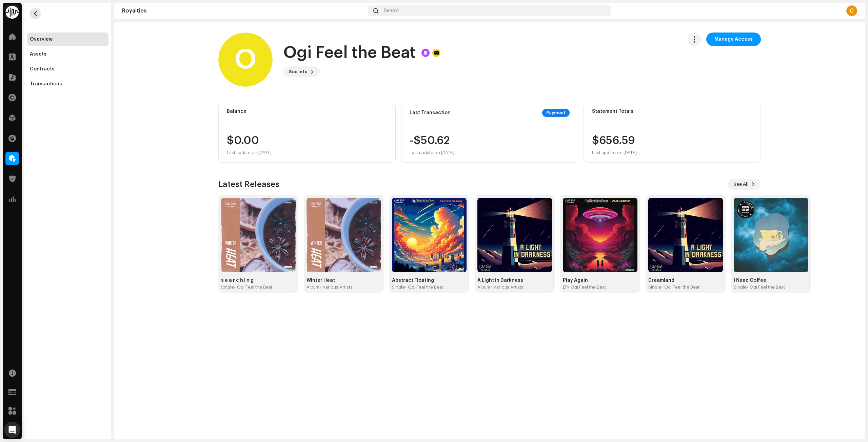 This screenshot has height=442, width=868. Describe the element at coordinates (302, 72) in the screenshot. I see `button: See Info` at that location.